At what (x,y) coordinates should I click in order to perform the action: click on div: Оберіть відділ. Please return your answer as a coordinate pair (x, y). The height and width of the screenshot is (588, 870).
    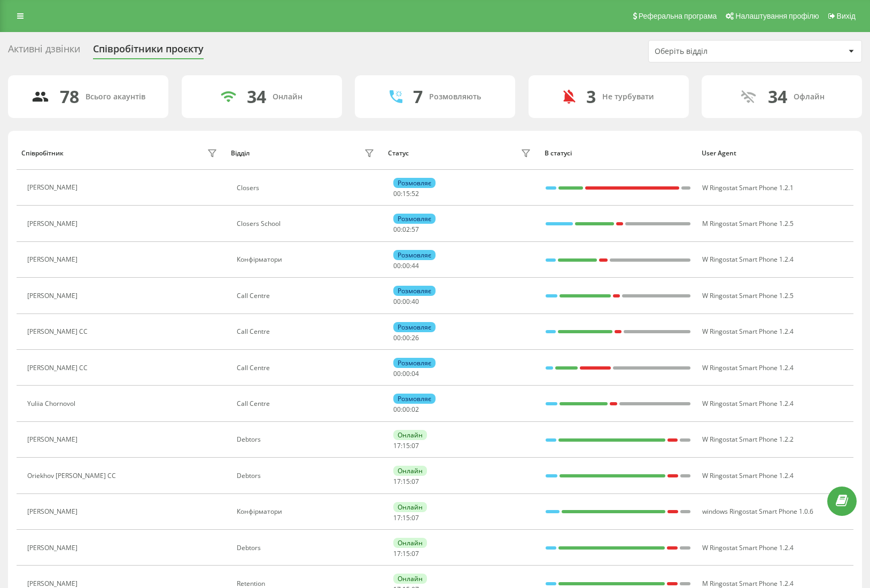
    Looking at the image, I should click on (719, 51).